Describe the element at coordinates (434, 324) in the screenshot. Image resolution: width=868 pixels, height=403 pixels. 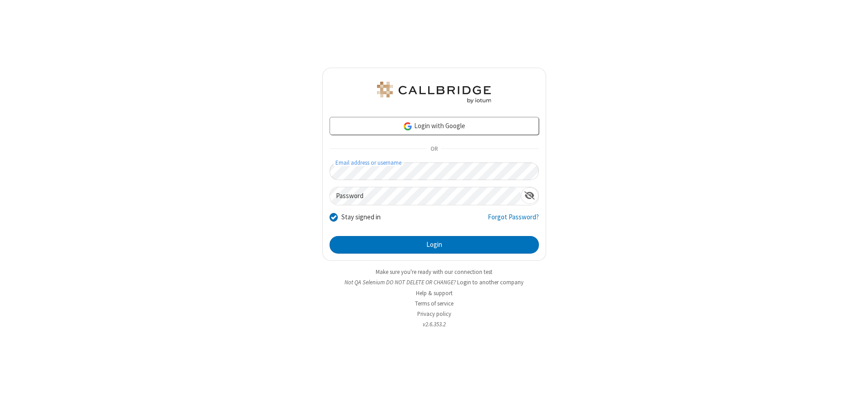
I see `li: v2.6.353.2` at that location.